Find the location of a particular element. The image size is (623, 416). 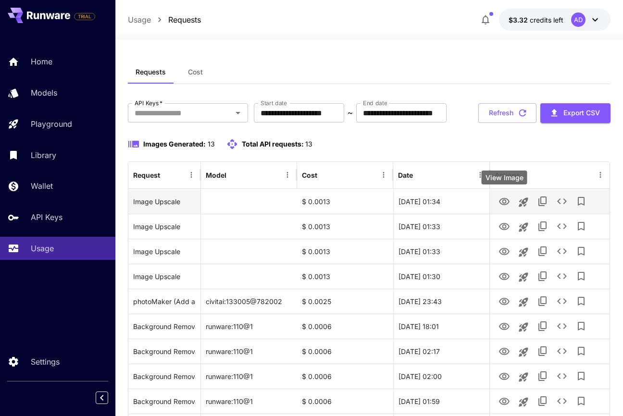

div: View Image is located at coordinates (504, 177).